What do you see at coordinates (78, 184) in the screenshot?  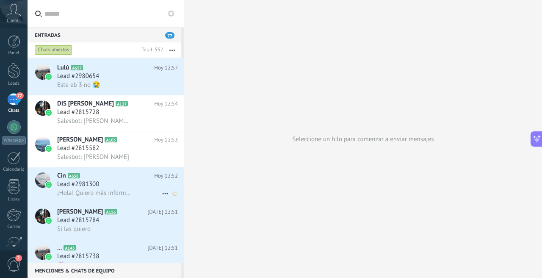 I see `span: Lead #2981300` at bounding box center [78, 184].